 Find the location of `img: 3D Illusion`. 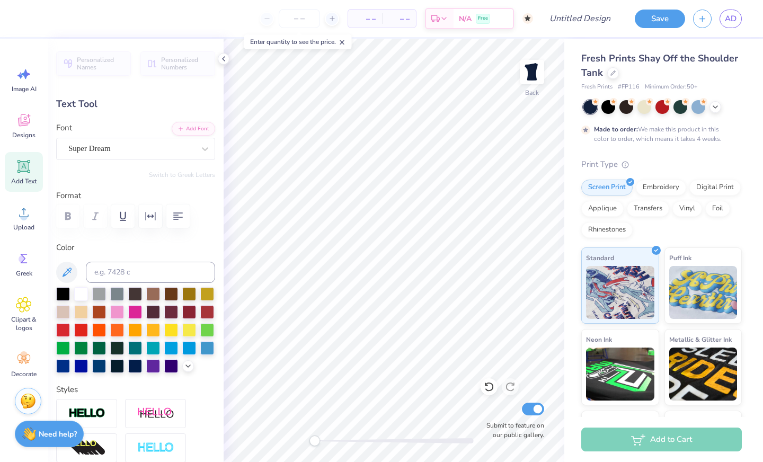

img: 3D Illusion is located at coordinates (87, 448).